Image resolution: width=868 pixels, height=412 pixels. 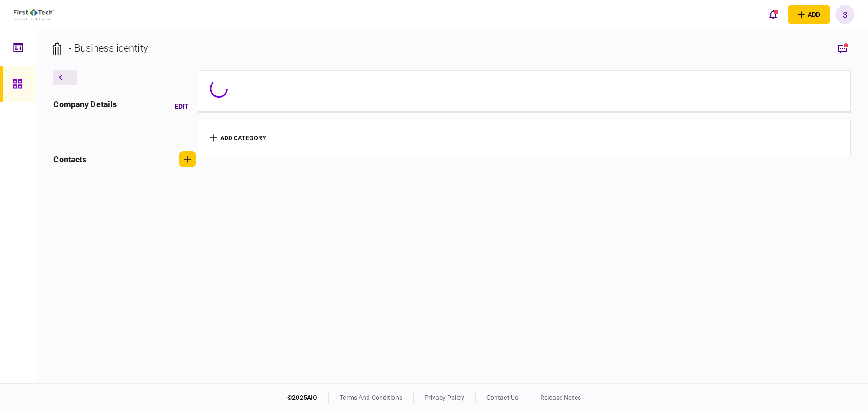 What do you see at coordinates (561, 397) in the screenshot?
I see `a: release notes` at bounding box center [561, 397].